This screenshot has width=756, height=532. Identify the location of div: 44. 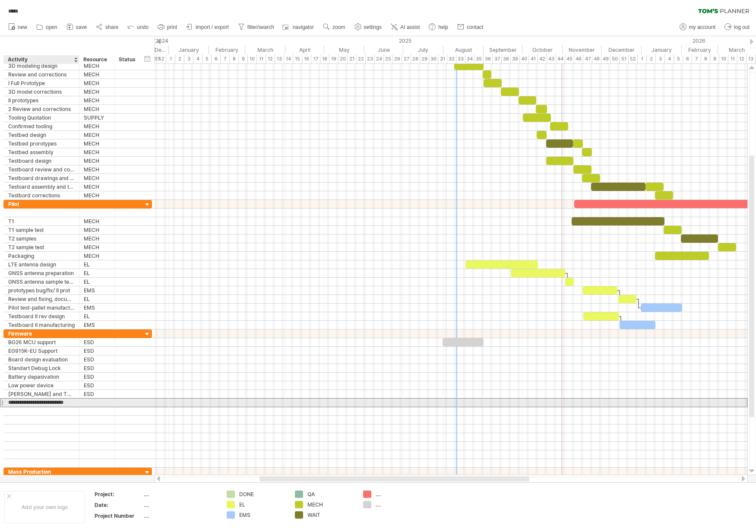
(561, 59).